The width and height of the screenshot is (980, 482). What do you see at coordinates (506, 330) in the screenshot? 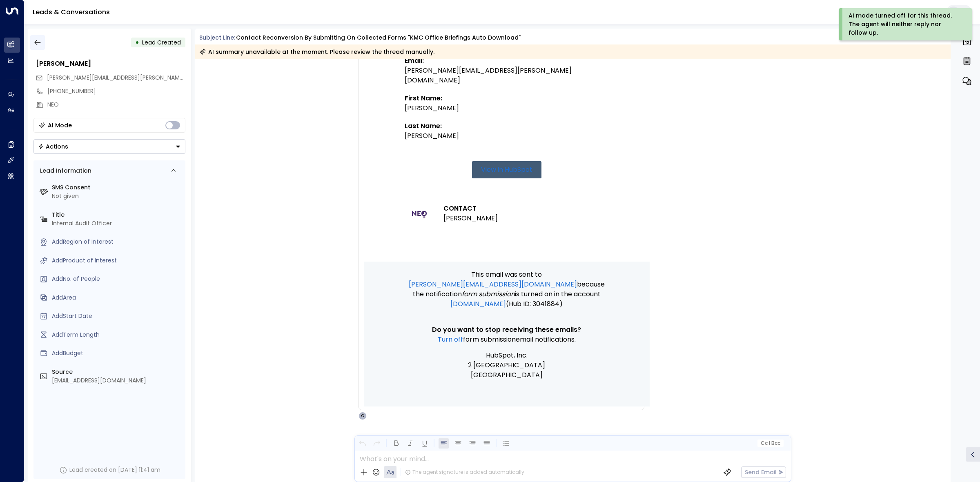
I see `span: Do you want to stop receiving these emails?` at bounding box center [506, 330].